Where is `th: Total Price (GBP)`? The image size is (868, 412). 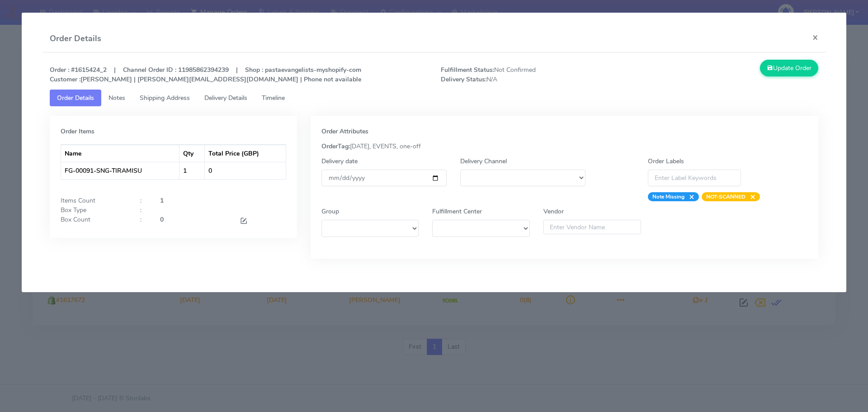
th: Total Price (GBP) is located at coordinates (245, 153).